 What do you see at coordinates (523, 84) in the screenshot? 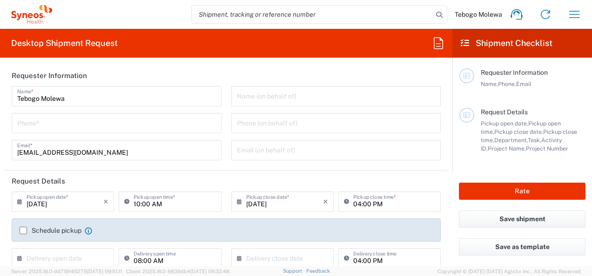
I see `span: Email` at bounding box center [523, 84].